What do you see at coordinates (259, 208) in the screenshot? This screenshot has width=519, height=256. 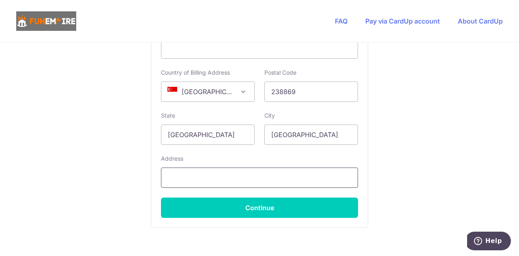 I see `button: Continue` at bounding box center [259, 208].